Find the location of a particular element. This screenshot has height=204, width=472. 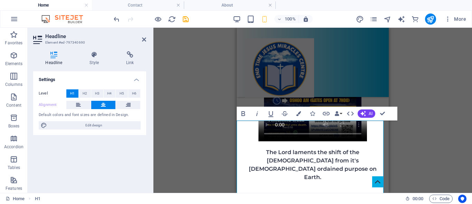

button: save is located at coordinates (186, 19).